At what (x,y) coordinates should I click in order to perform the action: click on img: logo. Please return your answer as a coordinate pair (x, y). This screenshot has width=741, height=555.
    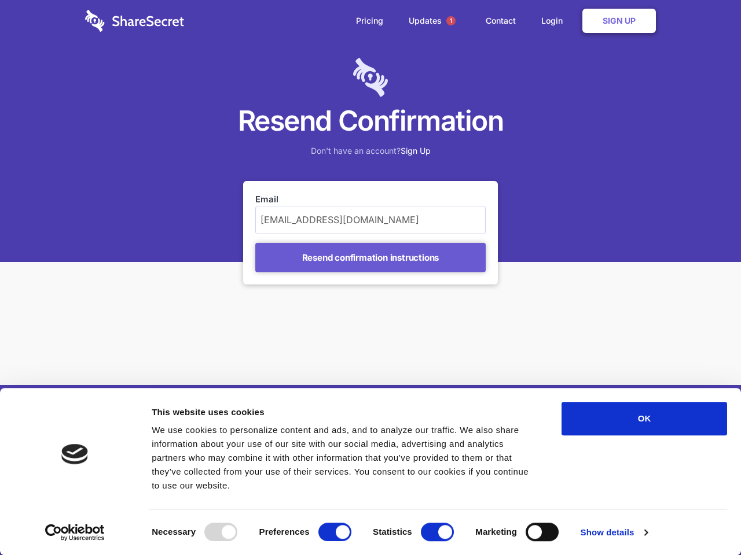
    Looking at the image, I should click on (75, 454).